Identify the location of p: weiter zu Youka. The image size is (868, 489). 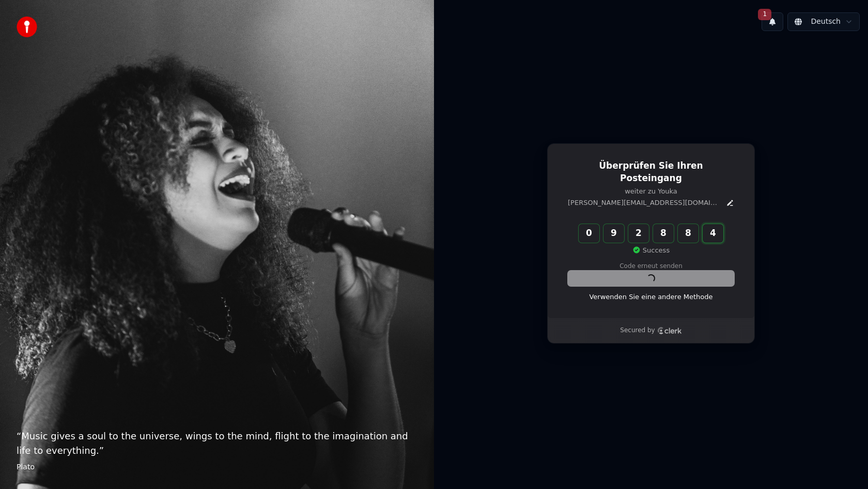
(651, 192).